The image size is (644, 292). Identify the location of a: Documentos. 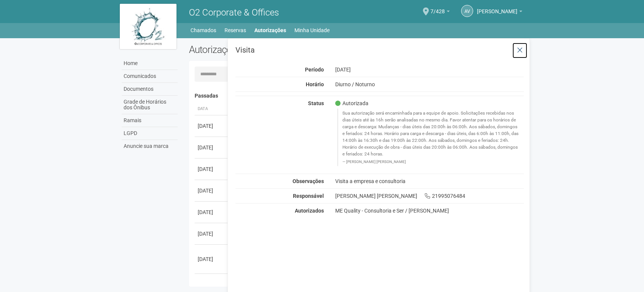
(150, 89).